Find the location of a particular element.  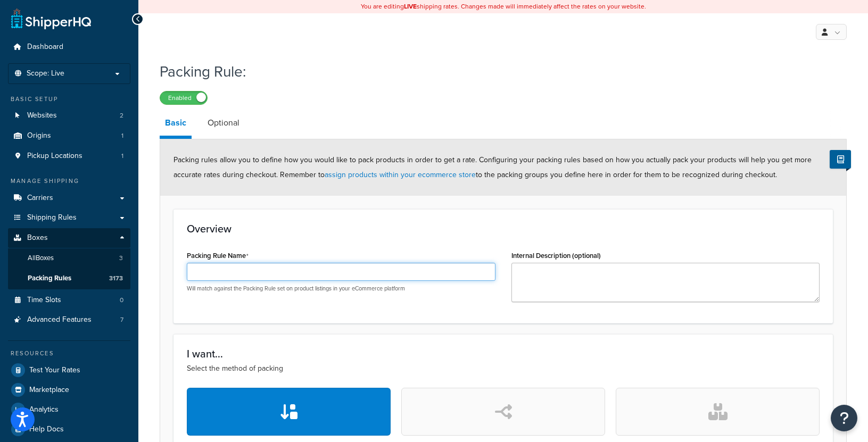

a: Optional is located at coordinates (223, 123).